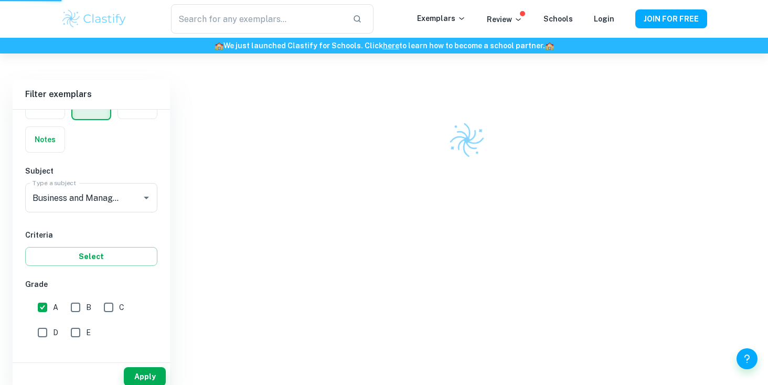  Describe the element at coordinates (604, 19) in the screenshot. I see `a: Login` at that location.